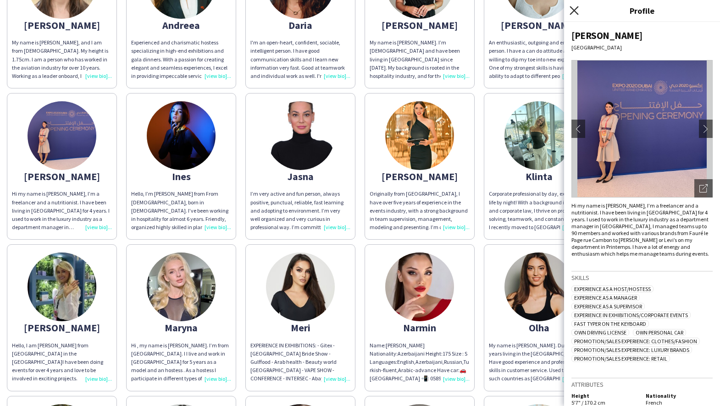 This screenshot has width=720, height=406. I want to click on span: Own Personal Car, so click(659, 332).